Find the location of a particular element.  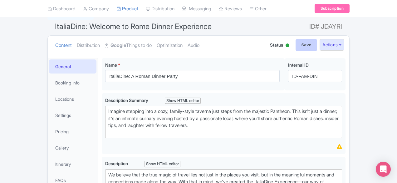

a: Optimization is located at coordinates (170, 45).